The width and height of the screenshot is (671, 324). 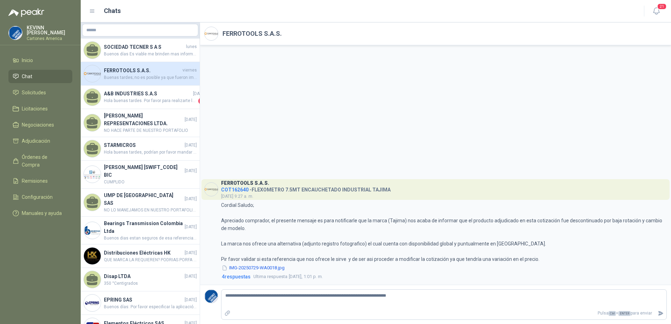 I want to click on span: ENTER, so click(x=624, y=314).